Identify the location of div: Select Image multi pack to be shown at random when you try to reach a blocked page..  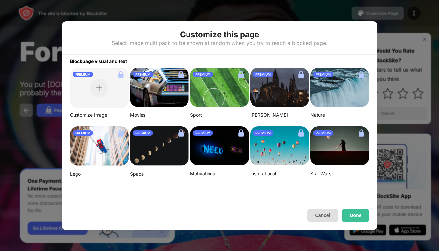
(220, 43).